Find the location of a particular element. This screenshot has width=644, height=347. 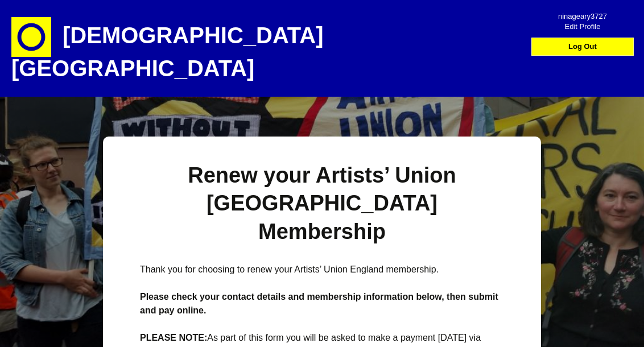

strong: PLEASE NOTE: is located at coordinates (173, 338).